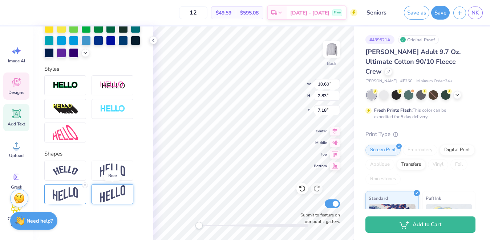 Image resolution: width=490 pixels, height=240 pixels. What do you see at coordinates (380, 40) in the screenshot?
I see `div: # 439521A` at bounding box center [380, 40].